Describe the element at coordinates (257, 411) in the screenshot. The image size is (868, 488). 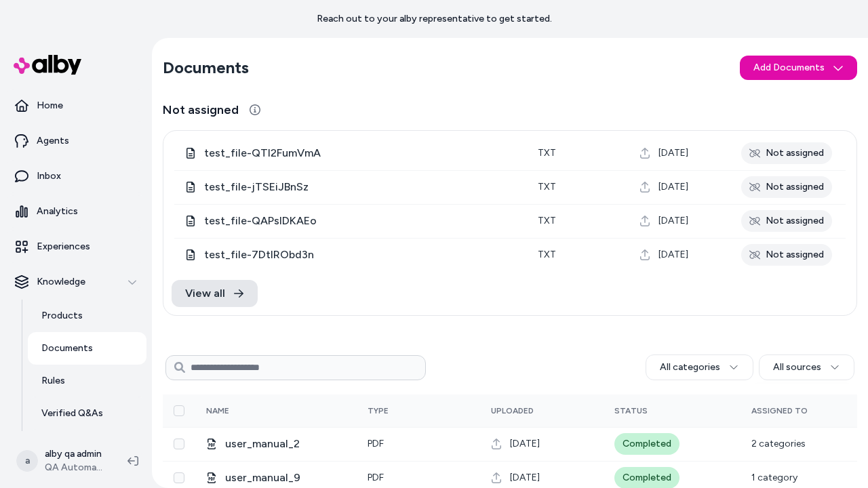
I see `div: Name` at that location.